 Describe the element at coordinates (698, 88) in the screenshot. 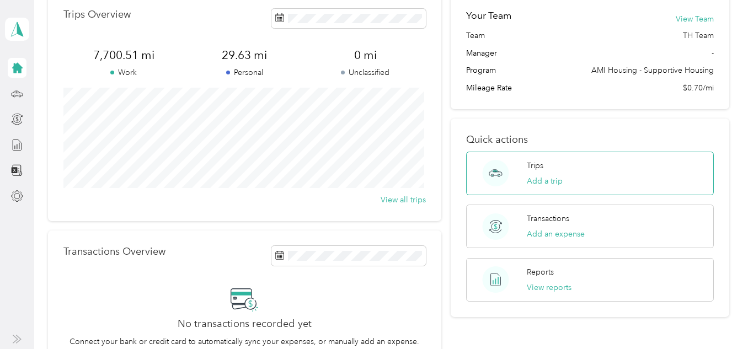

I see `span: $0.70/mi` at that location.